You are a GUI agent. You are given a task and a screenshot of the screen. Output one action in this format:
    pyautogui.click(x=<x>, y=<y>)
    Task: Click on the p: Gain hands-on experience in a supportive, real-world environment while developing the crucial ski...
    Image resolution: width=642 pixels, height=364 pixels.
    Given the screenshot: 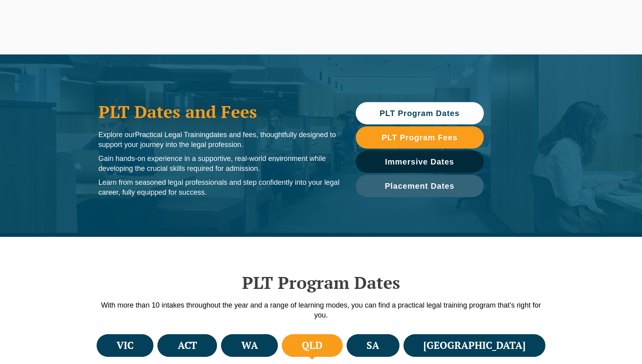 What is the action you would take?
    pyautogui.click(x=219, y=164)
    